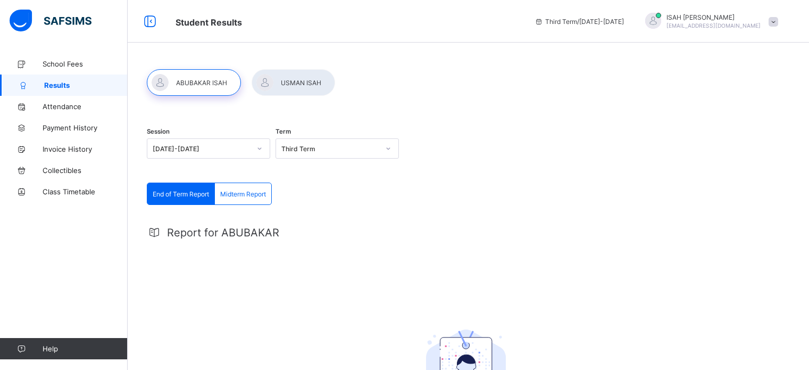 This screenshot has width=809, height=370. Describe the element at coordinates (85, 348) in the screenshot. I see `span: Help` at that location.